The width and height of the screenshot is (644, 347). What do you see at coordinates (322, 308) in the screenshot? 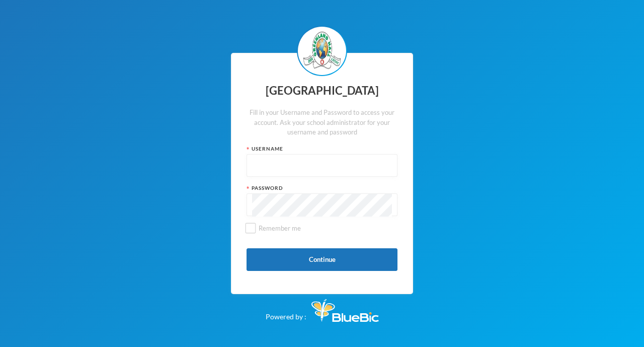
I see `div: Powered by :` at bounding box center [322, 308].